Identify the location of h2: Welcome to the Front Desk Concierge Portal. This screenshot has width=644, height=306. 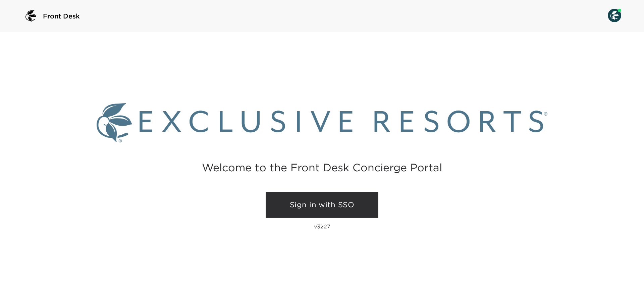
(322, 167).